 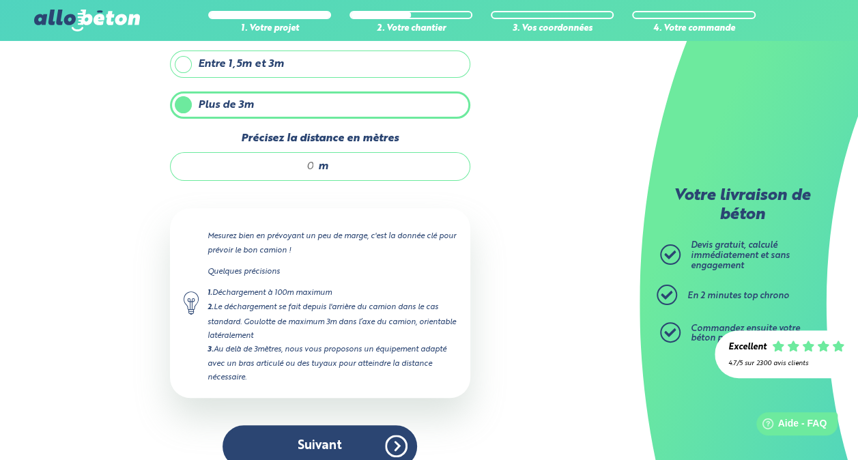 I want to click on label: Entre 1,5m et 3m, so click(x=320, y=64).